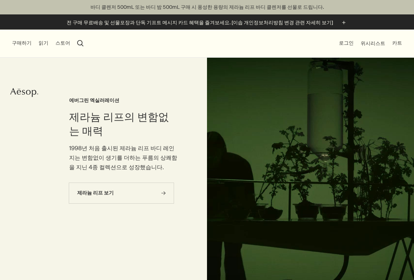 The height and width of the screenshot is (280, 414). Describe the element at coordinates (398, 43) in the screenshot. I see `button: 카트` at that location.